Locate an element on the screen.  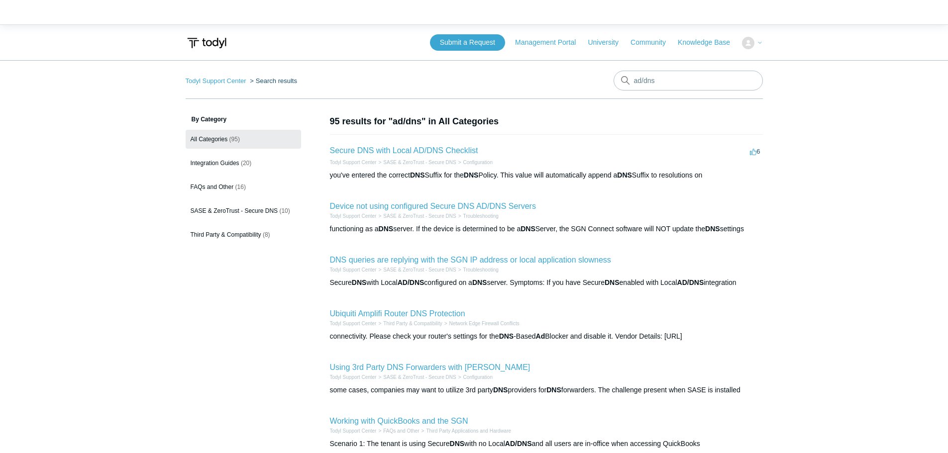
span: (95) is located at coordinates (234, 139).